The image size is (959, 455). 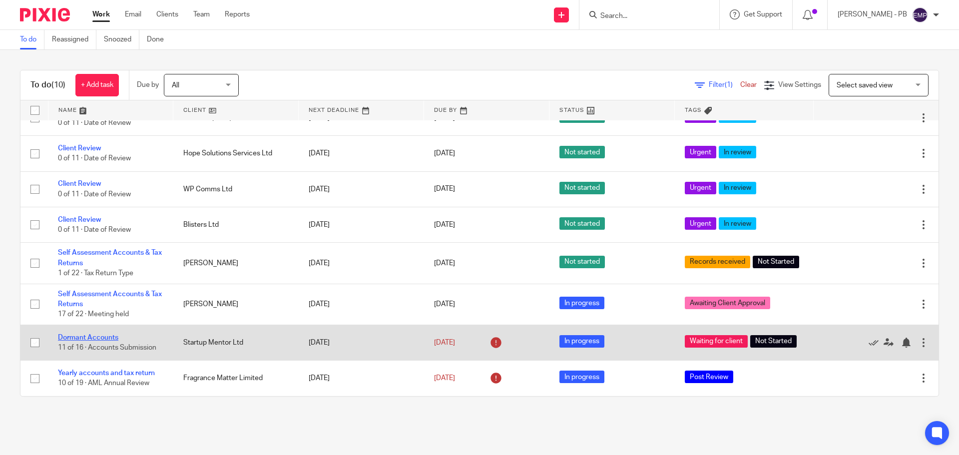 What do you see at coordinates (167, 14) in the screenshot?
I see `a: Clients` at bounding box center [167, 14].